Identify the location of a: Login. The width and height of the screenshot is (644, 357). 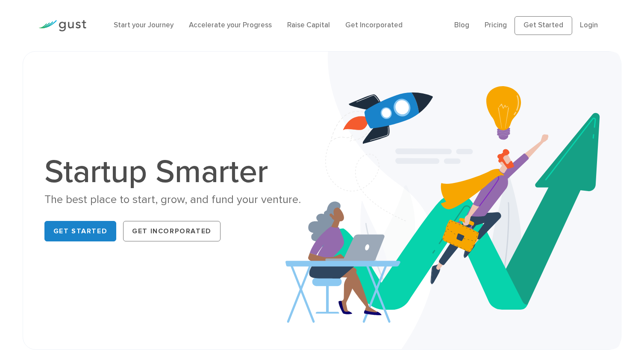
(588, 25).